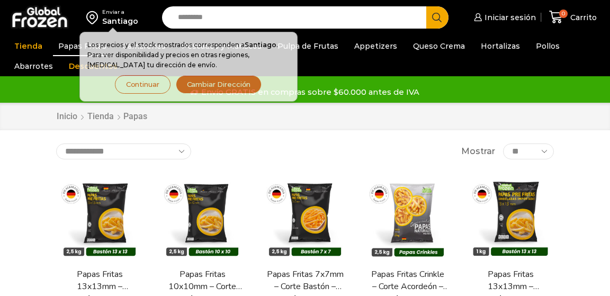 The image size is (610, 296). I want to click on p: Los precios y el stock mostrados corresponden a . Para ver disponibilidad y precios en otras regi..., so click(189, 55).